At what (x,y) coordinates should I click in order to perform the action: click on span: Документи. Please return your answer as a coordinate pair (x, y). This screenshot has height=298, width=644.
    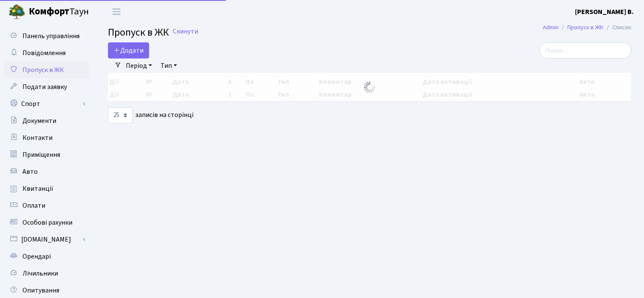
    Looking at the image, I should click on (40, 121).